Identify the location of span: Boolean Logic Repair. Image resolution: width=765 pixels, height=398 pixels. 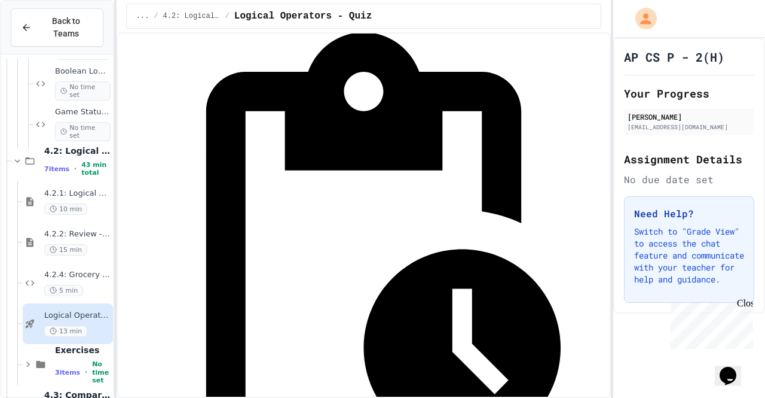
(83, 71).